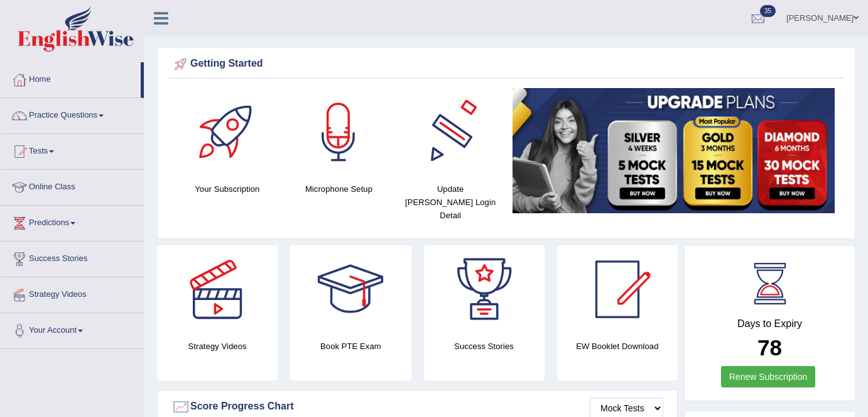  What do you see at coordinates (72, 329) in the screenshot?
I see `a: Your Account` at bounding box center [72, 329].